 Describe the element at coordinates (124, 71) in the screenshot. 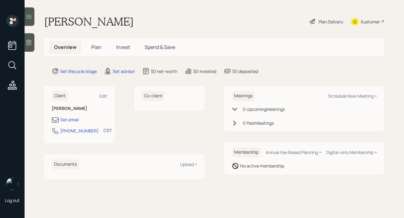

I see `div: Set advisor` at that location.